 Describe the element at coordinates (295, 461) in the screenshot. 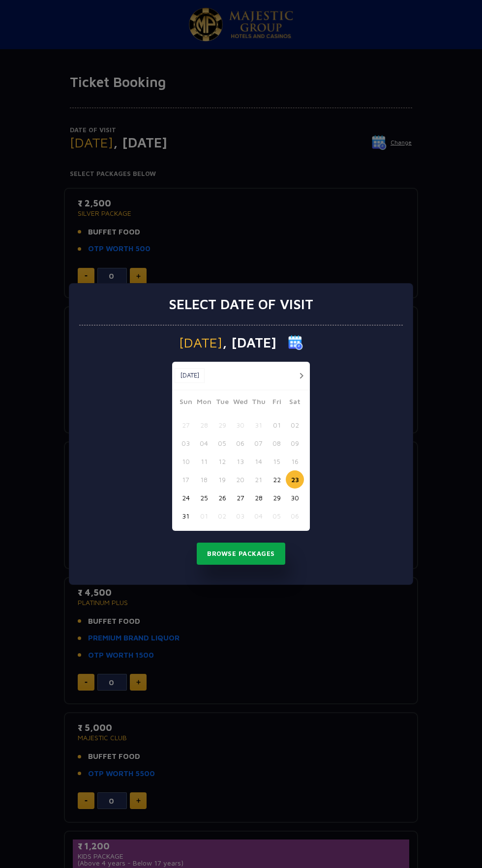

I see `button: 16` at that location.